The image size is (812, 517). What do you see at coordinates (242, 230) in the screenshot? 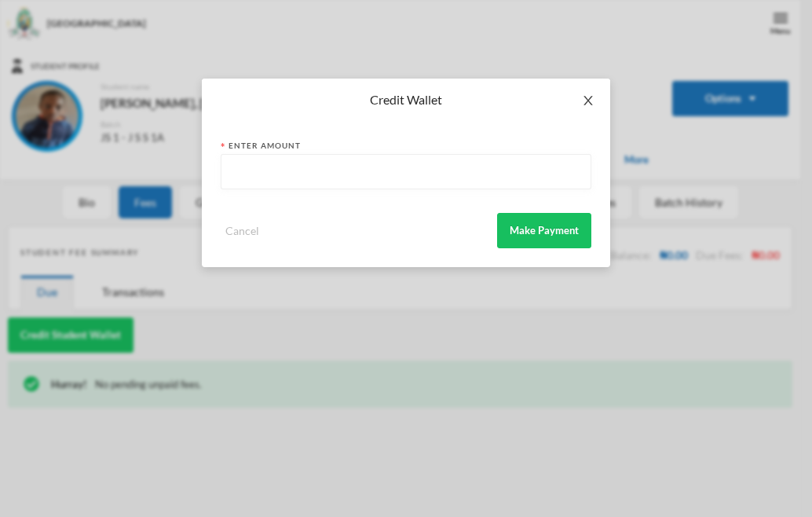
I see `button: Cancel` at bounding box center [242, 230].